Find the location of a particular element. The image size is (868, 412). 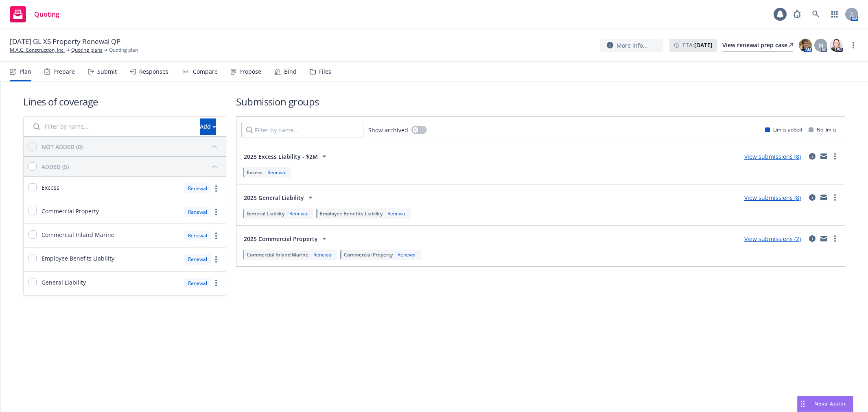

span: Show archived is located at coordinates (389, 130).